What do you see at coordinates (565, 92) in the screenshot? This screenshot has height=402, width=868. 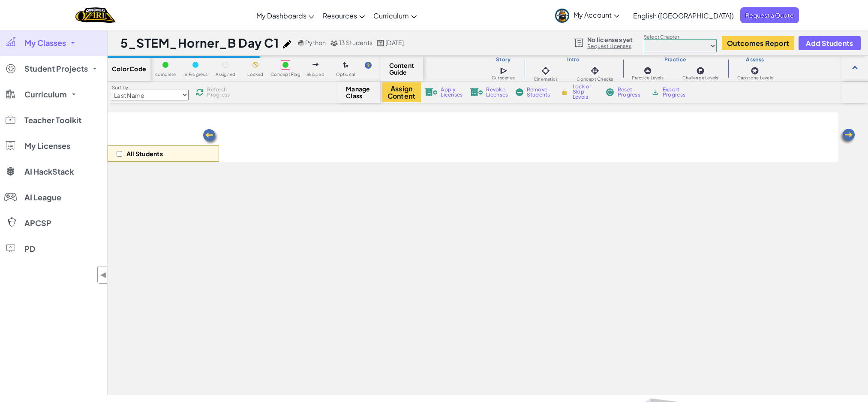 I see `img: IconLock.svg` at bounding box center [565, 92].